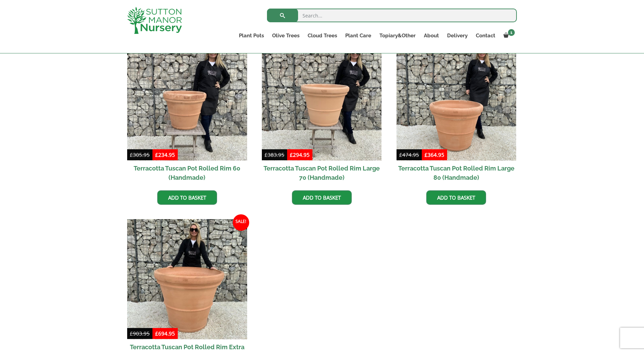 Image resolution: width=644 pixels, height=353 pixels. Describe the element at coordinates (321, 101) in the screenshot. I see `img: Terracotta Tuscan Pot Rolled Rim Large 70 (Handmade)` at that location.